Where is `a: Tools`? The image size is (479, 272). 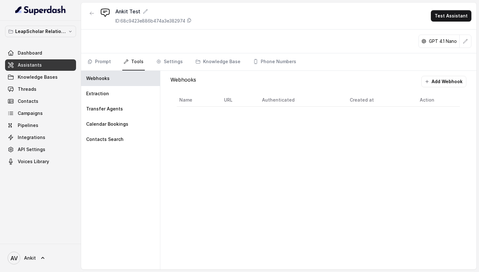
a: Tools is located at coordinates (133, 62).